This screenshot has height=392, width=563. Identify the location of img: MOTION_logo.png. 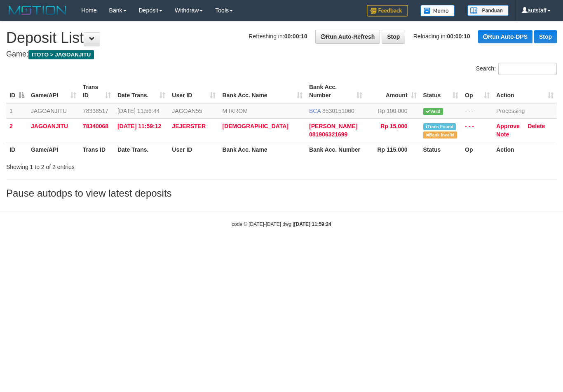
(38, 11).